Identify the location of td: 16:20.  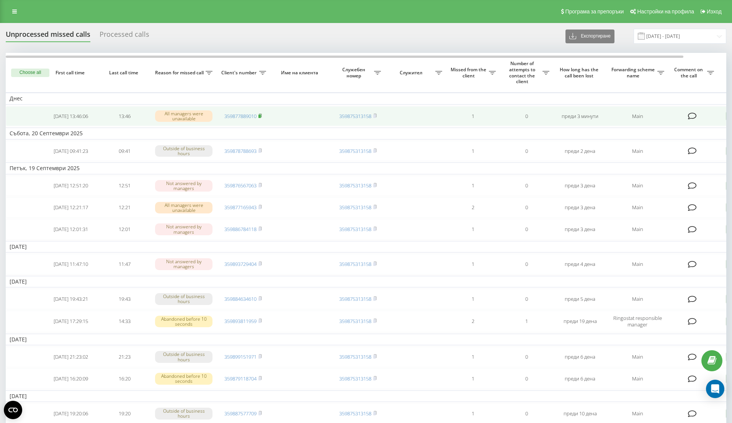
(124, 378).